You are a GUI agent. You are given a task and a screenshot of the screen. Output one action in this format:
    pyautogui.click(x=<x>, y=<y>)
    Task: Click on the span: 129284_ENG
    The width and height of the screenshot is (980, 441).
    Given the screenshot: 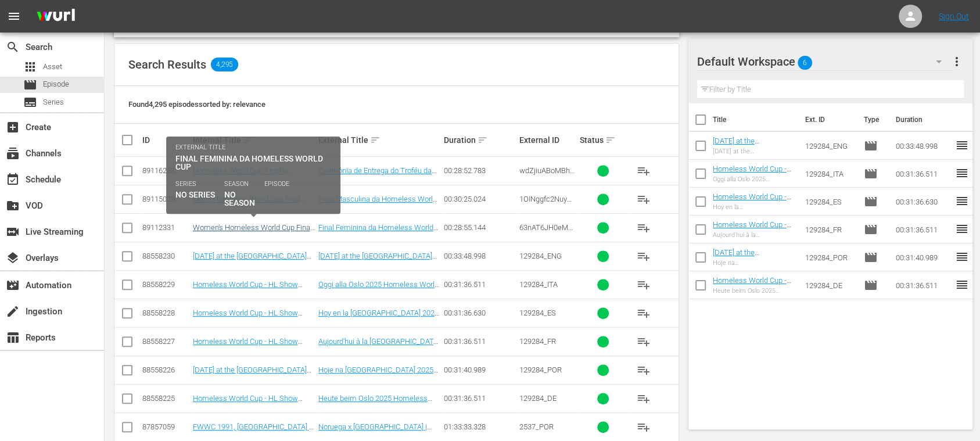 What is the action you would take?
    pyautogui.click(x=540, y=256)
    